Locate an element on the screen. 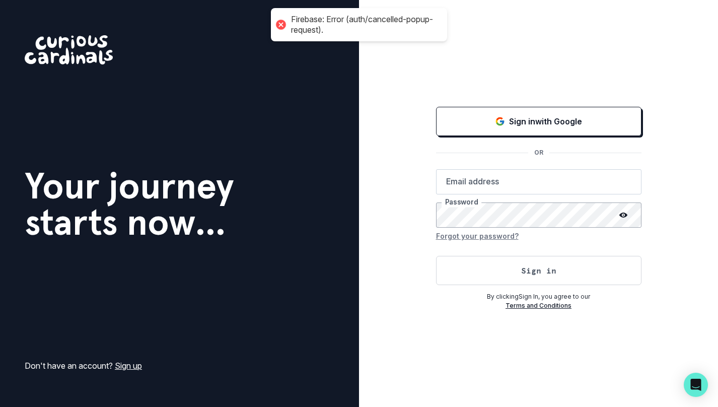 The width and height of the screenshot is (718, 407). p: Don't have an account? is located at coordinates (83, 366).